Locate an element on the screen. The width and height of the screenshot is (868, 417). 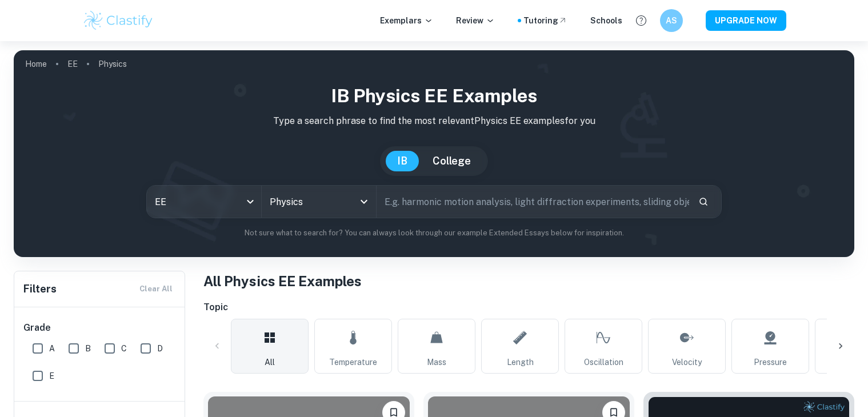
button: AS is located at coordinates (672, 21).